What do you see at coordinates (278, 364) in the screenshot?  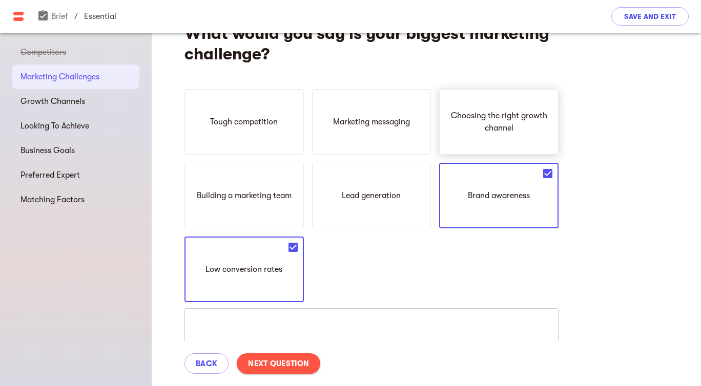 I see `button: Next Question` at bounding box center [278, 364].